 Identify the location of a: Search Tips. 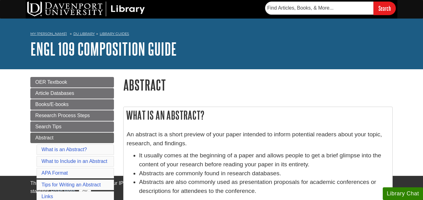
(72, 127).